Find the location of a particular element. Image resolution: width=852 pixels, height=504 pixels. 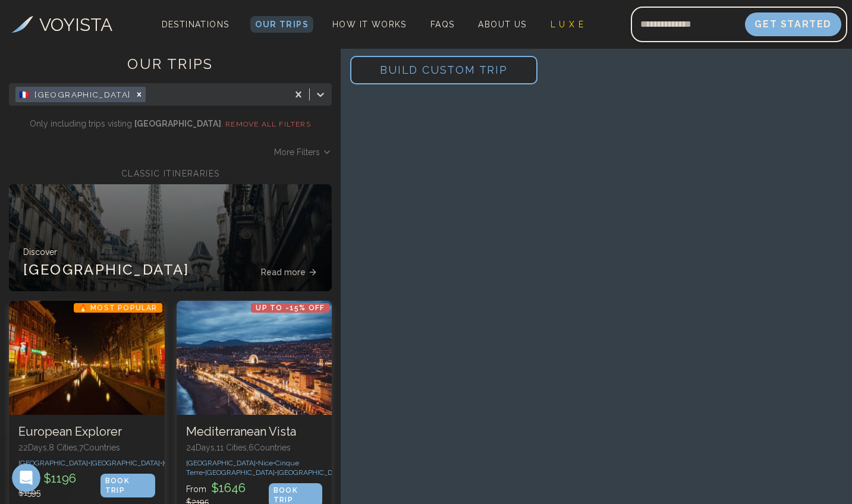

p: 🔥 Most Popular is located at coordinates (117, 308).